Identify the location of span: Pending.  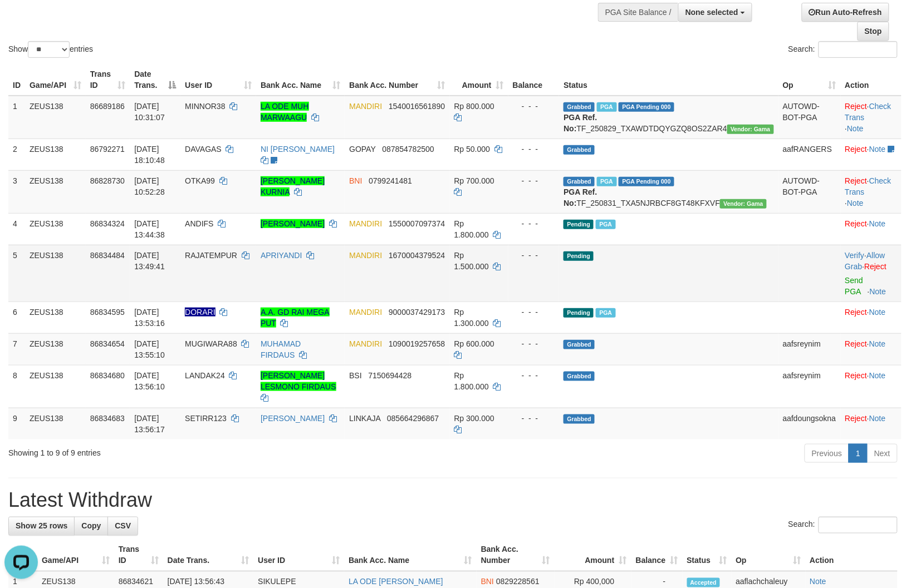
(578, 256).